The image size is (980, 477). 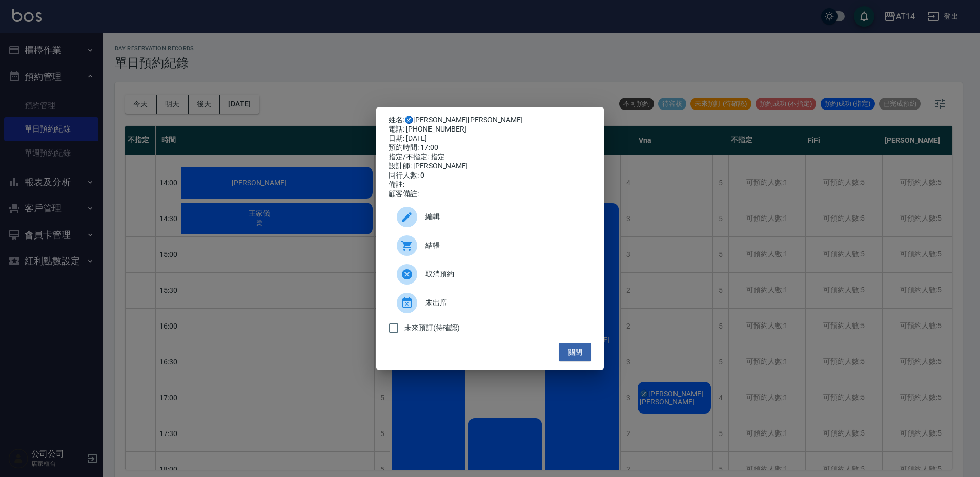 What do you see at coordinates (575, 352) in the screenshot?
I see `button: 關閉` at bounding box center [575, 352].